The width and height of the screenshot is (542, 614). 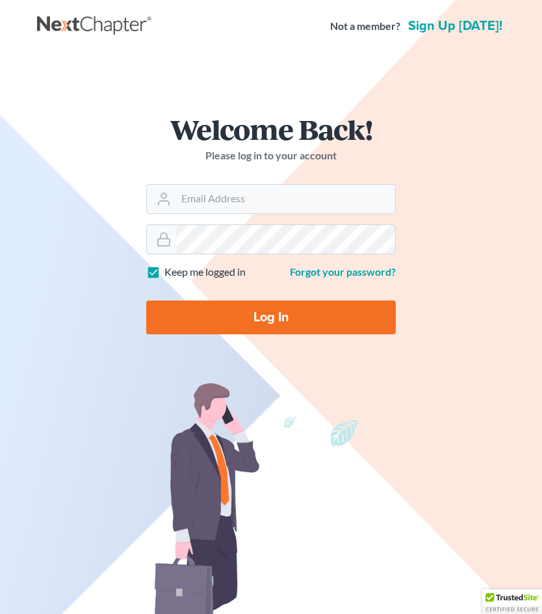 I want to click on p: Please log in to your account, so click(x=271, y=155).